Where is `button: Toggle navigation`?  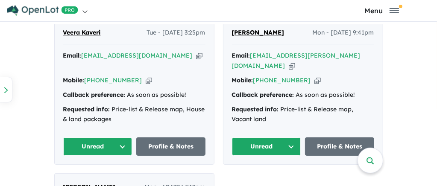
button: Toggle navigation is located at coordinates (382, 10).